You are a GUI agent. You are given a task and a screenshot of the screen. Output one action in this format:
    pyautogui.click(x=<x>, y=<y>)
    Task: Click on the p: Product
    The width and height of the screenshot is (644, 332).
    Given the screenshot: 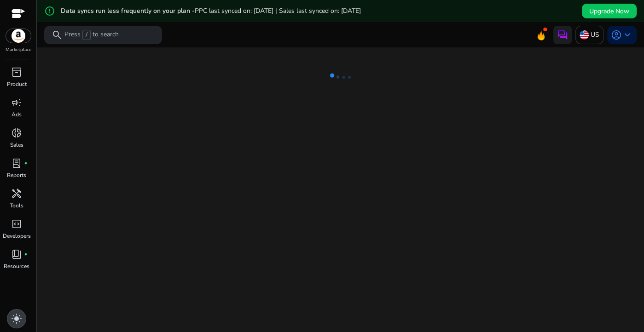 What is the action you would take?
    pyautogui.click(x=17, y=84)
    